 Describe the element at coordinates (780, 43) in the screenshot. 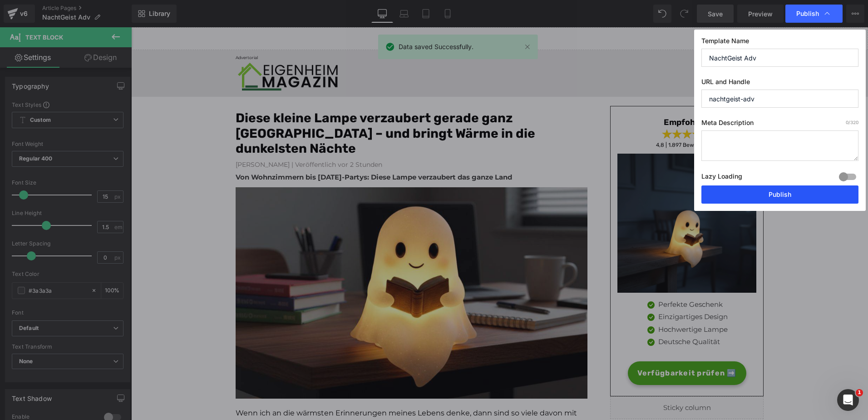

I see `label: Template Name` at that location.